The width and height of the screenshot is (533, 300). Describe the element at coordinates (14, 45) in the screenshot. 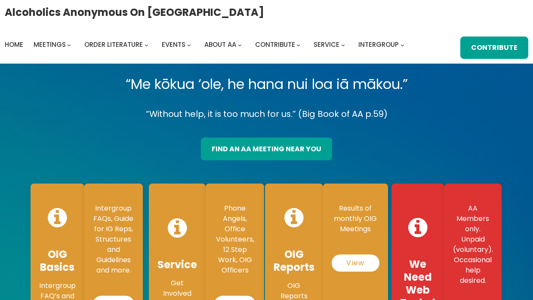

I see `a: Home` at that location.